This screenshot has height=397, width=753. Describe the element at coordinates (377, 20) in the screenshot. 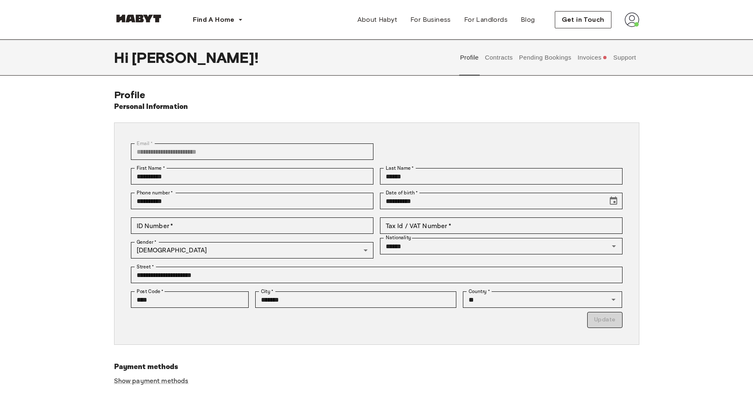

I see `span: About Habyt` at that location.